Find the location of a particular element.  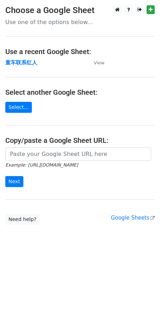

a: View is located at coordinates (95, 63).